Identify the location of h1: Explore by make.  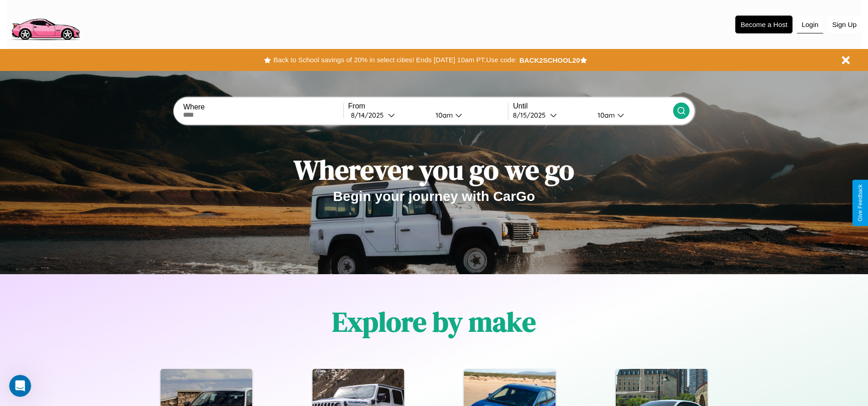
(434, 322).